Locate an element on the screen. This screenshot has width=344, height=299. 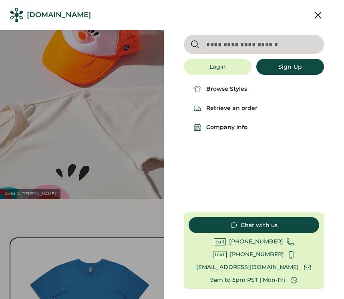
img: t-shirt-1-01.svg is located at coordinates (197, 89).